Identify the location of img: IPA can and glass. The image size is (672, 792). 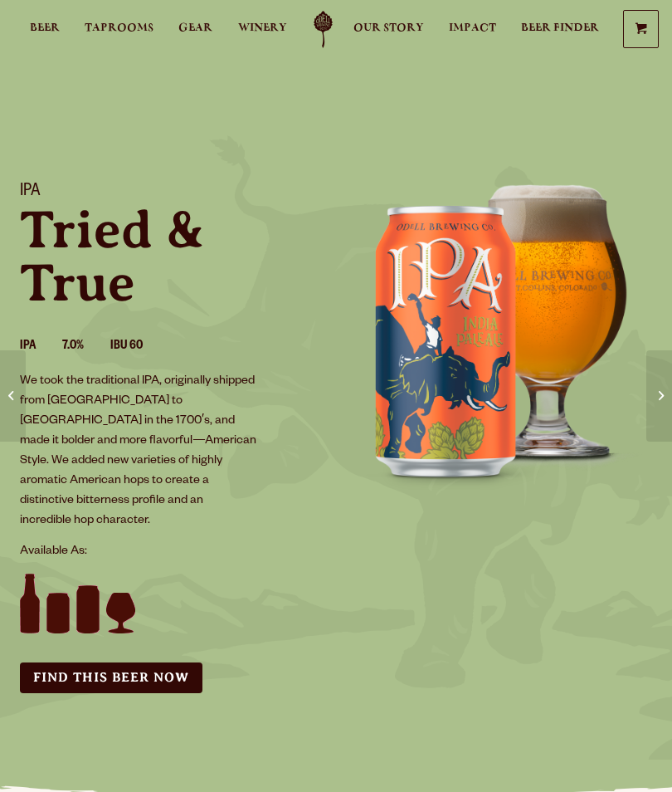
(503, 330).